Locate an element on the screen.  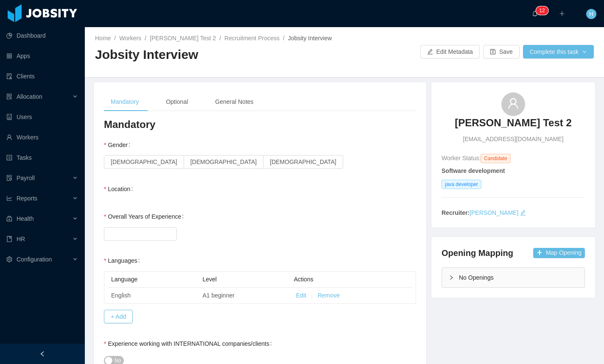
i: icon: plus is located at coordinates (562, 14).